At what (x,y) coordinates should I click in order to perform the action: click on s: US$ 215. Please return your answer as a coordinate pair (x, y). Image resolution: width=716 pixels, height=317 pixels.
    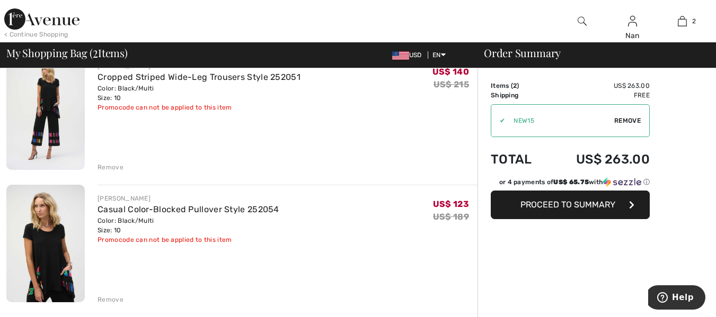
    Looking at the image, I should click on (451, 84).